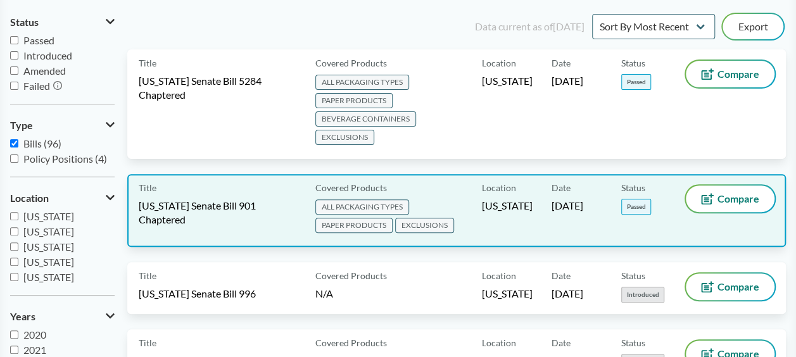 The width and height of the screenshot is (796, 357). What do you see at coordinates (14, 85) in the screenshot?
I see `input: Failed` at bounding box center [14, 85].